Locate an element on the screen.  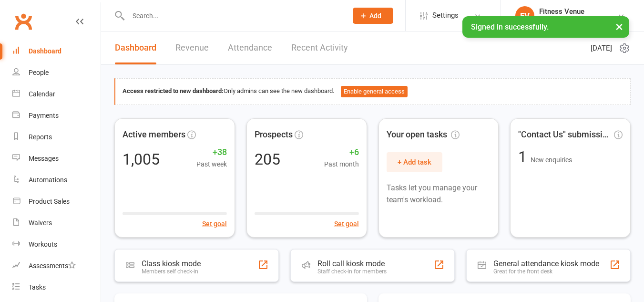
strong: Access restricted to new dashboard: is located at coordinates (173, 91).